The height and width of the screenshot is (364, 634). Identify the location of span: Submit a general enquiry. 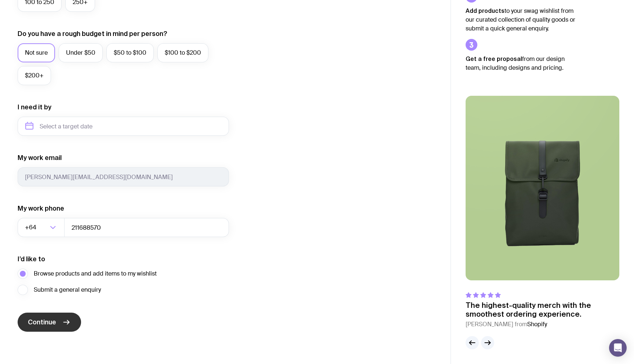
(67, 290).